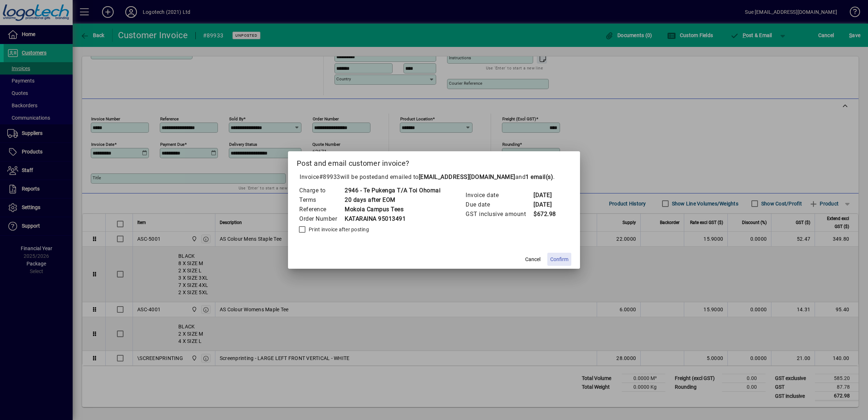 This screenshot has width=868, height=420. What do you see at coordinates (393, 200) in the screenshot?
I see `td: 20 days after EOM` at bounding box center [393, 200].